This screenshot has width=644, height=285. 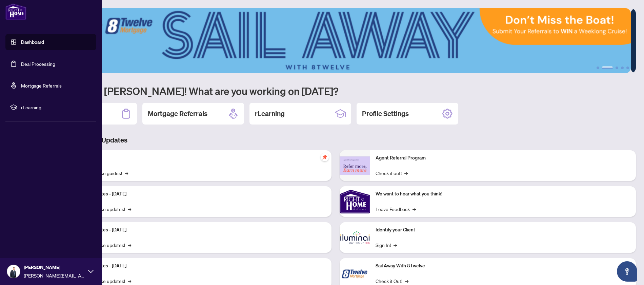 I want to click on a: Sign In!→, so click(x=386, y=245).